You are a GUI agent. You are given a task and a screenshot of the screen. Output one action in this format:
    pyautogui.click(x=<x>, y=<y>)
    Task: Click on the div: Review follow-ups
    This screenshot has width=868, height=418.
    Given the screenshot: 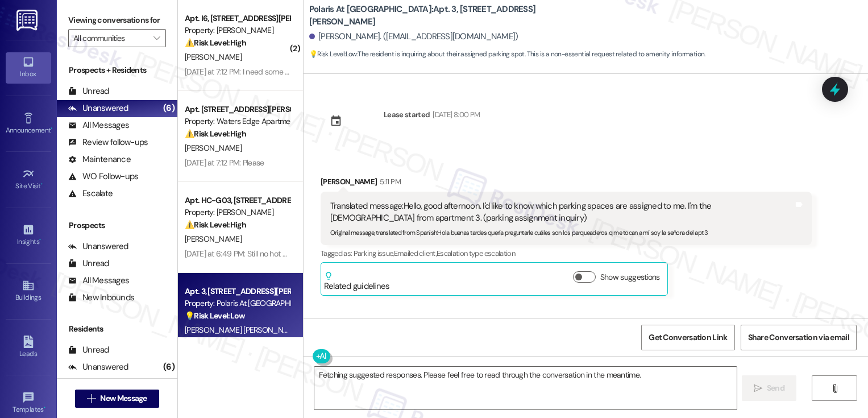 What is the action you would take?
    pyautogui.click(x=108, y=142)
    